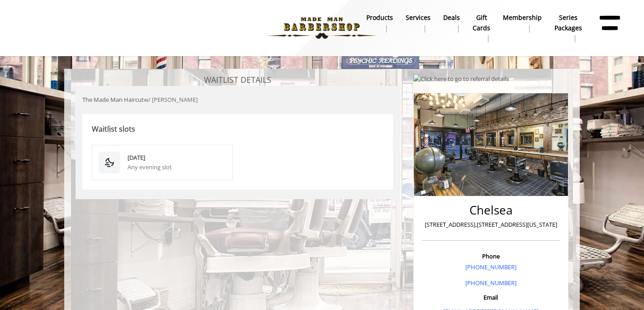  I want to click on a: MembershipMembership, so click(522, 23).